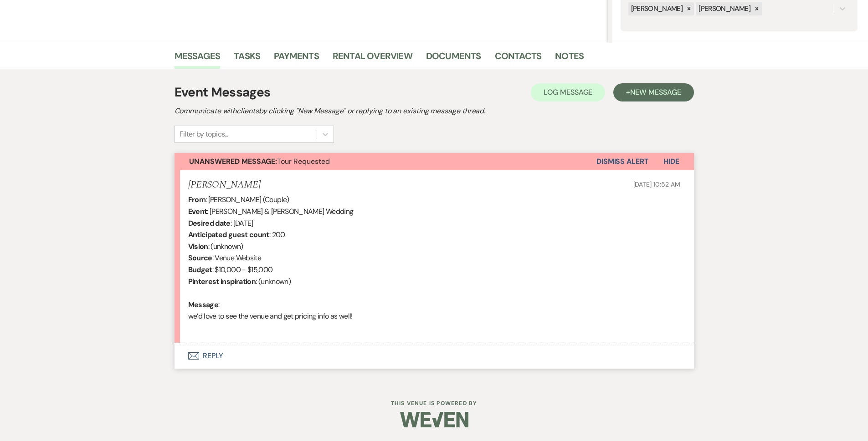 This screenshot has height=441, width=868. Describe the element at coordinates (372, 59) in the screenshot. I see `a: Rental Overview` at that location.